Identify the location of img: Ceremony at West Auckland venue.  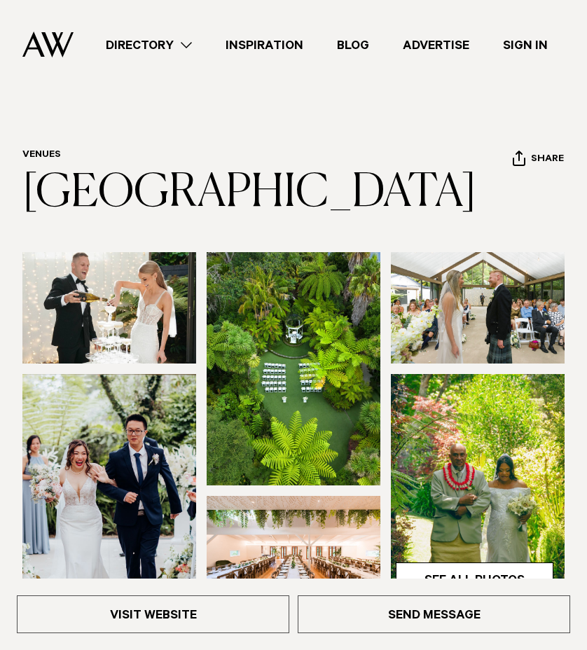
(478, 308).